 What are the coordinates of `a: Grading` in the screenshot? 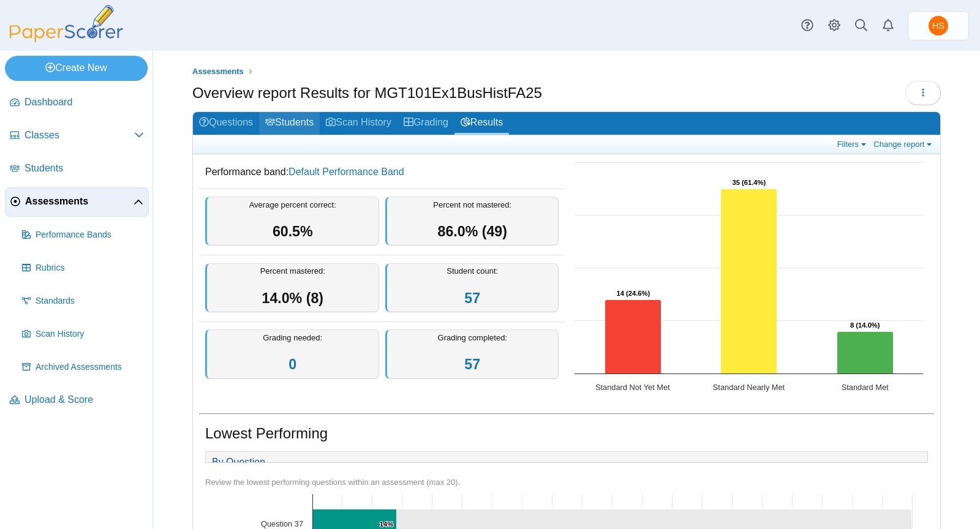 It's located at (426, 123).